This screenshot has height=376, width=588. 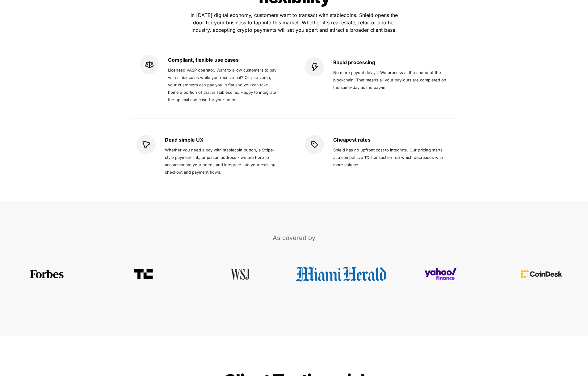 I want to click on span: Shield has no upfront cost to integrate. Our pricing starts at a competitive 1% transaction fee w..., so click(x=389, y=157).